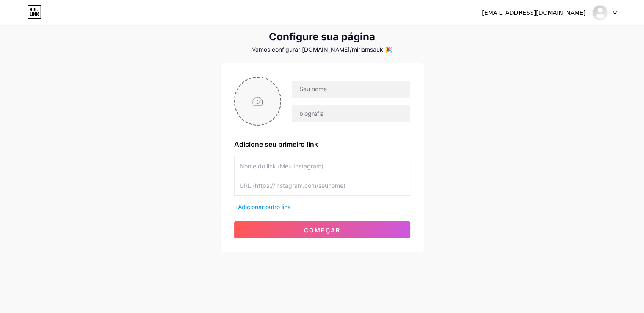  What do you see at coordinates (276, 144) in the screenshot?
I see `font: Adicione seu primeiro link` at bounding box center [276, 144].